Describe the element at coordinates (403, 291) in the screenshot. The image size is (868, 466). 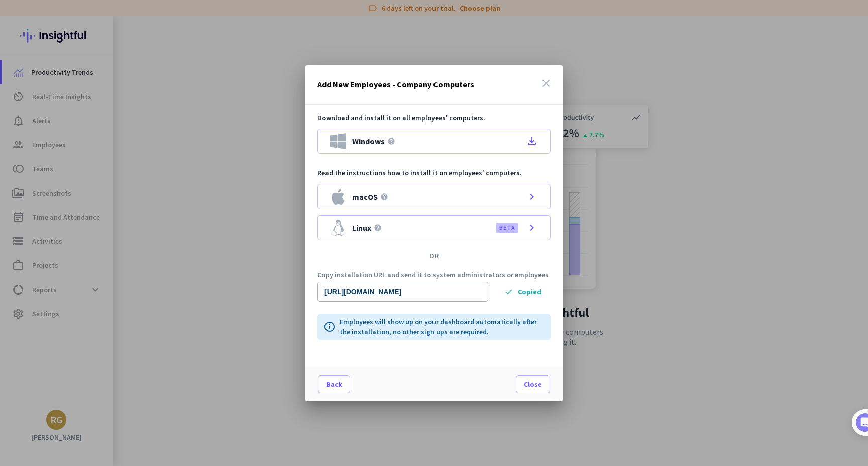
I see `input: Public download URL` at that location.